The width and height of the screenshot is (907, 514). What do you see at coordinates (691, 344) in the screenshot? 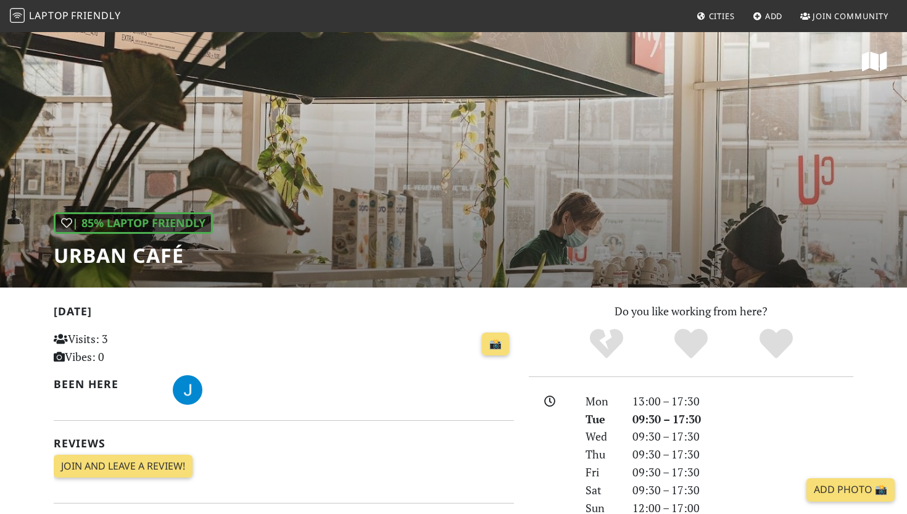
I see `div: Yes` at bounding box center [691, 344].